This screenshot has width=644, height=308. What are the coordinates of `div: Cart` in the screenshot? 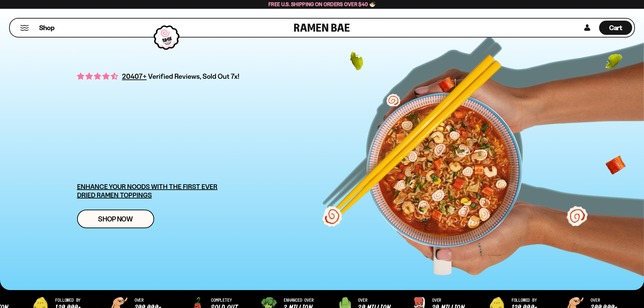 It's located at (616, 28).